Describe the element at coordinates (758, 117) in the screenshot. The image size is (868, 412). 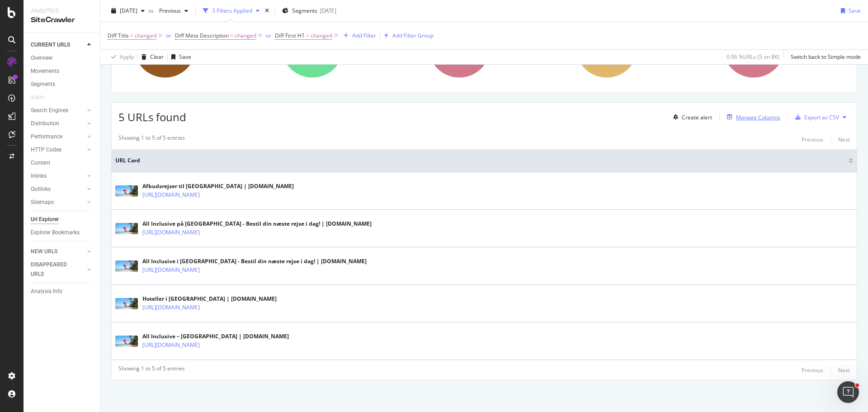
I see `div: Manage Columns` at that location.